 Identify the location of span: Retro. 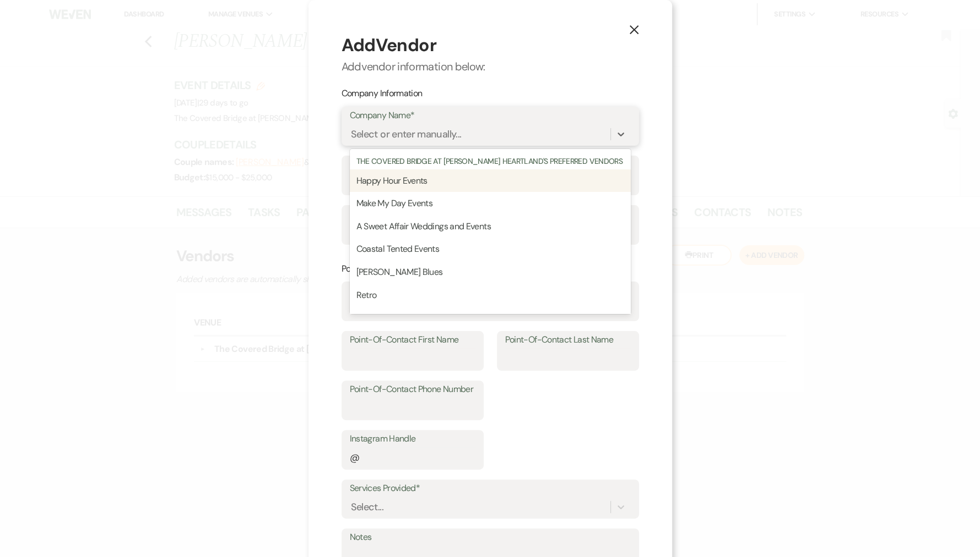
(367, 294).